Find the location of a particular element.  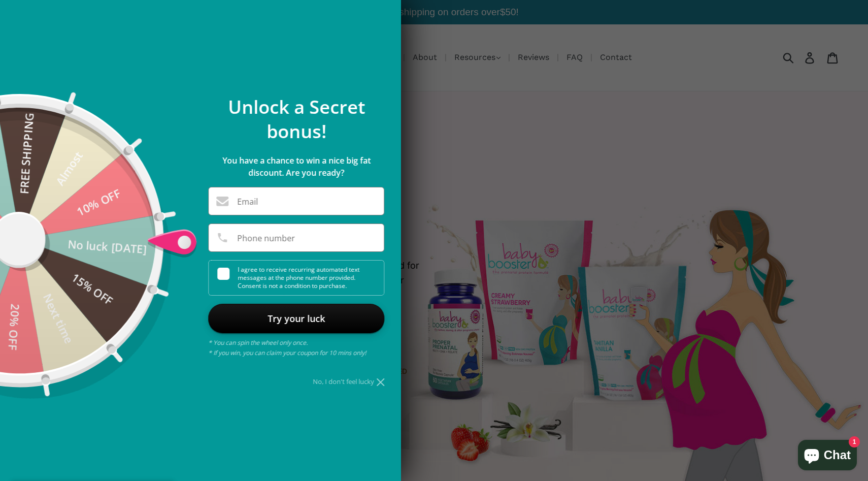

div: I agree to receive recurring automated text messages at the phone number provided. Consent is not... is located at coordinates (300, 278).